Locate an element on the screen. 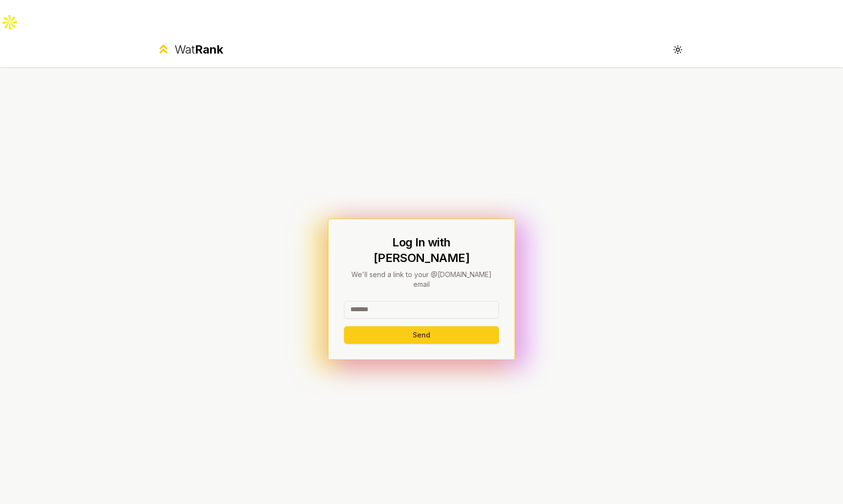  div: Wat is located at coordinates (199, 49).